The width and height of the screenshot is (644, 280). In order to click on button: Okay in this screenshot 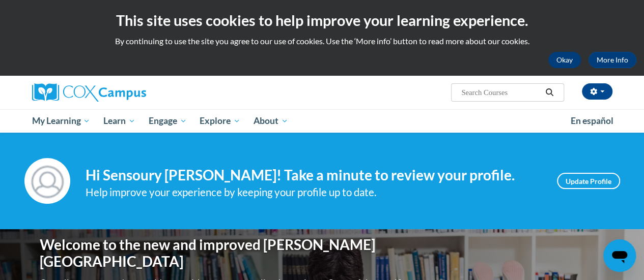, I will do `click(564, 60)`.